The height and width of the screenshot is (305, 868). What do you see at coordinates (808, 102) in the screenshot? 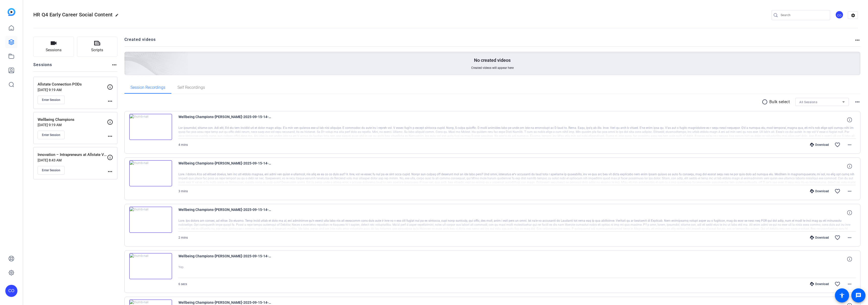
I see `span: All Sessions` at bounding box center [808, 102].